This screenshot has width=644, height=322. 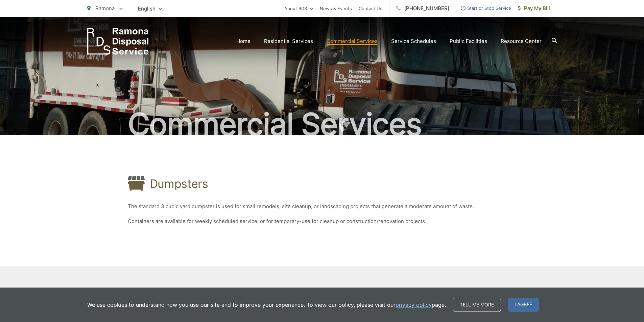 I want to click on a: Residential Services, so click(x=288, y=41).